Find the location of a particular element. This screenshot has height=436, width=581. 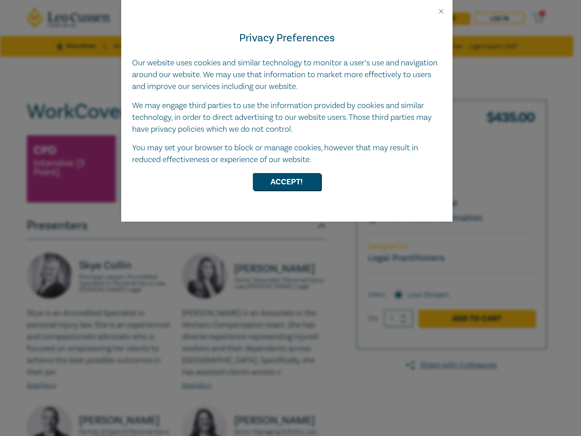

p: We may engage third parties to use the information provided by cookies and similar technology, in... is located at coordinates (287, 118).